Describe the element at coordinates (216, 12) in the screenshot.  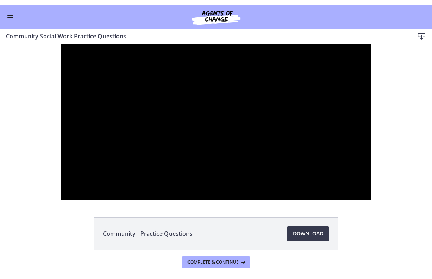
I see `img: Agents of Change` at that location.